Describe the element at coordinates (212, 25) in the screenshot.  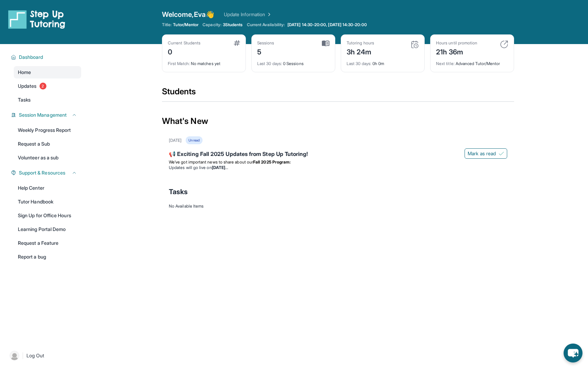
I see `span: Capacity:` at that location.